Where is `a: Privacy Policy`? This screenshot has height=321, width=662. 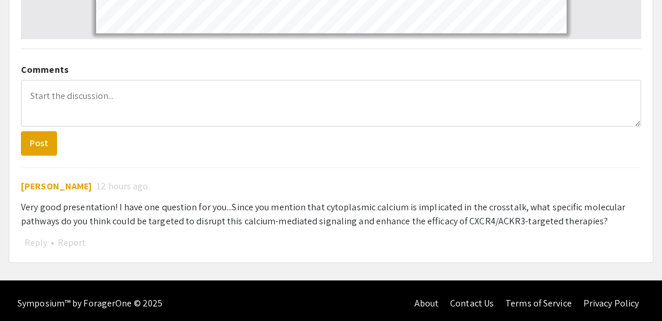 a: Privacy Policy is located at coordinates (611, 303).